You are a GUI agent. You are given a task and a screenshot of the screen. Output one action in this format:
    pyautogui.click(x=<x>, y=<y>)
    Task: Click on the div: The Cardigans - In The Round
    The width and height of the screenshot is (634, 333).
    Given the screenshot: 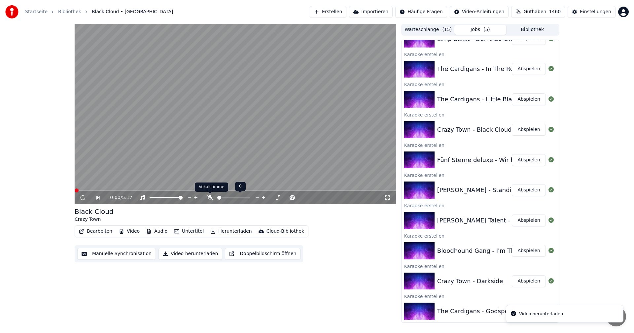 What is the action you would take?
    pyautogui.click(x=481, y=69)
    